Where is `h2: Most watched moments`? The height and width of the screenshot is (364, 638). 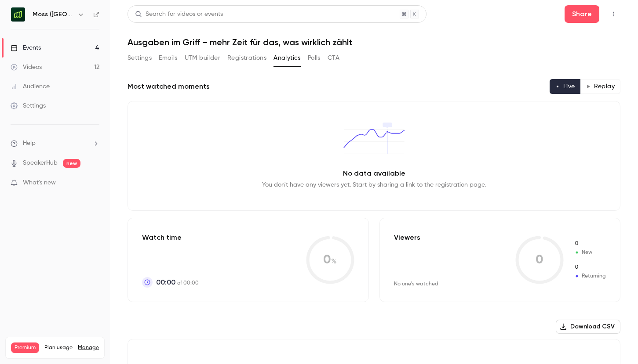 h2: Most watched moments is located at coordinates (168, 87).